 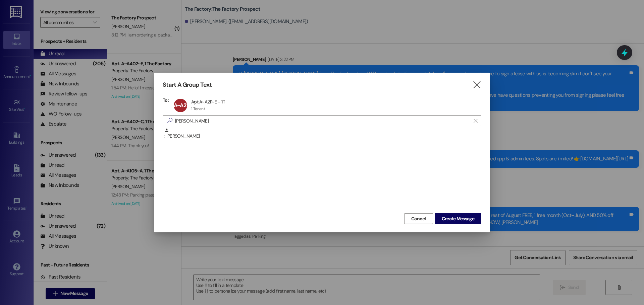 I want to click on span: A~A211~E, so click(x=184, y=105).